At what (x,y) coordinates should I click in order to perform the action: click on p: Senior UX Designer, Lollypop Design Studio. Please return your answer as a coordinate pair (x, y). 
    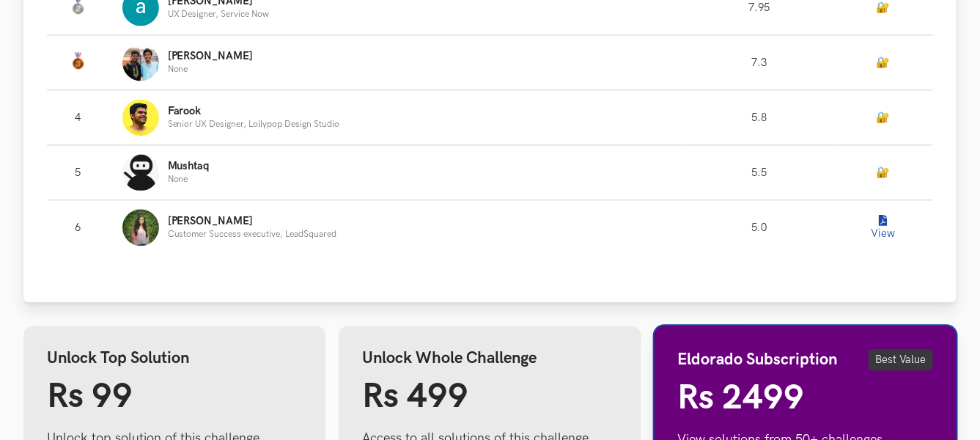
    Looking at the image, I should click on (253, 124).